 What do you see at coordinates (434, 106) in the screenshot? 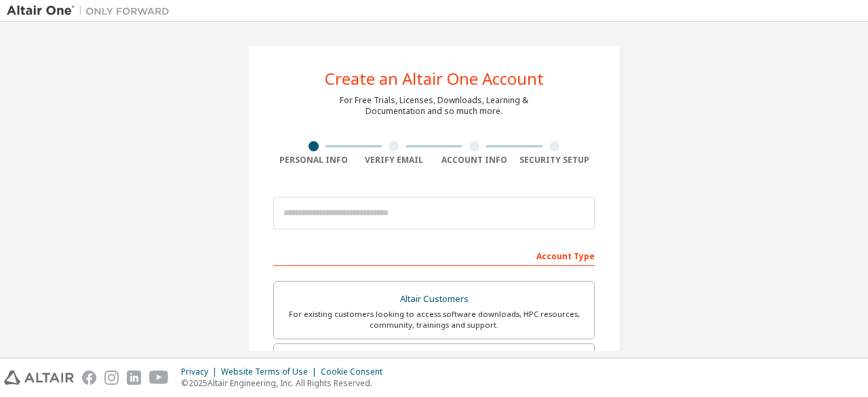
I see `div: For Free Trials, Licenses, Downloads, Learning & Documentation and so much more.` at bounding box center [434, 106].